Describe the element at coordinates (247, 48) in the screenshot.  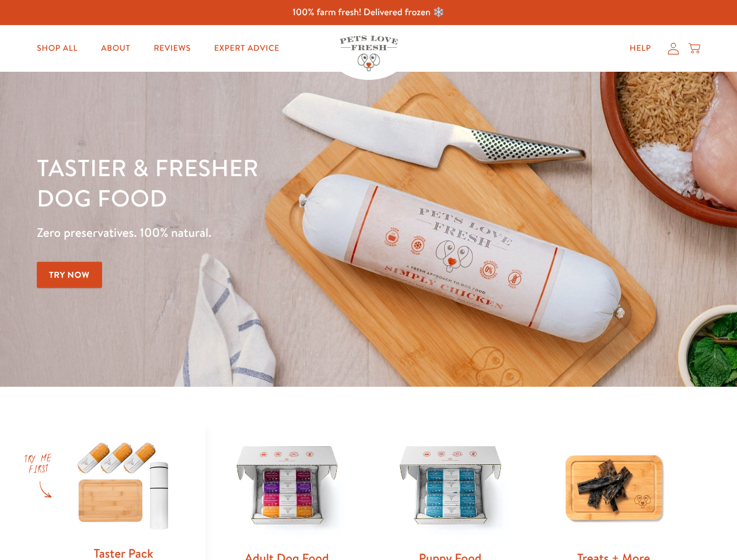
I see `a: Expert Advice` at that location.